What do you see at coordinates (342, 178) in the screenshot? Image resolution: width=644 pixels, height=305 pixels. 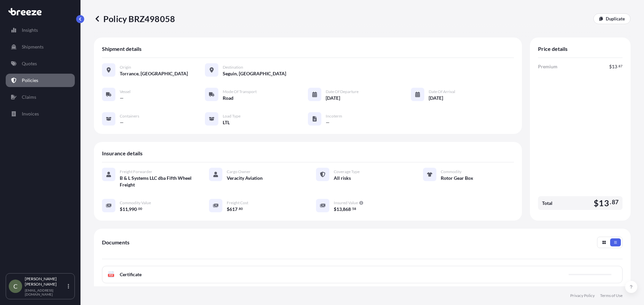 I see `span: All risks` at bounding box center [342, 178].